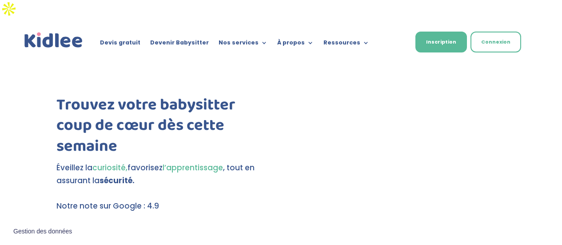 The width and height of the screenshot is (562, 245). Describe the element at coordinates (117, 180) in the screenshot. I see `strong: sécurité.` at that location.